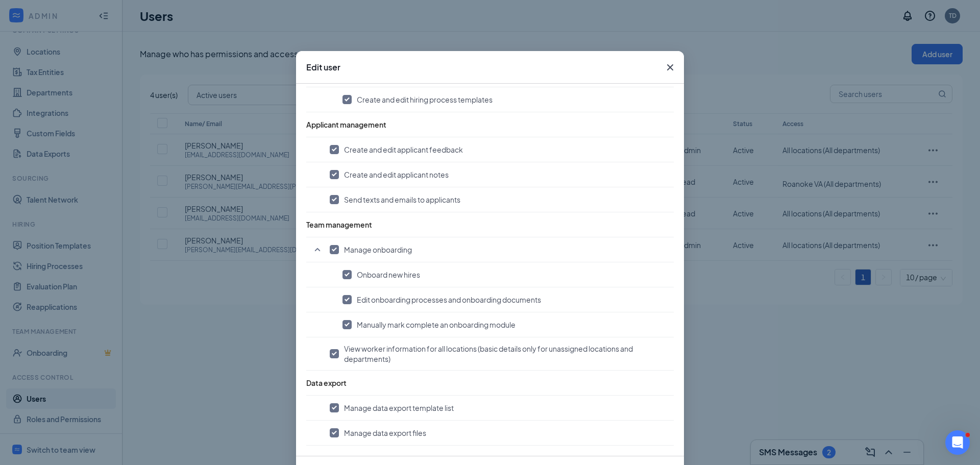  What do you see at coordinates (399, 408) in the screenshot?
I see `span: Manage data export template list` at bounding box center [399, 408].